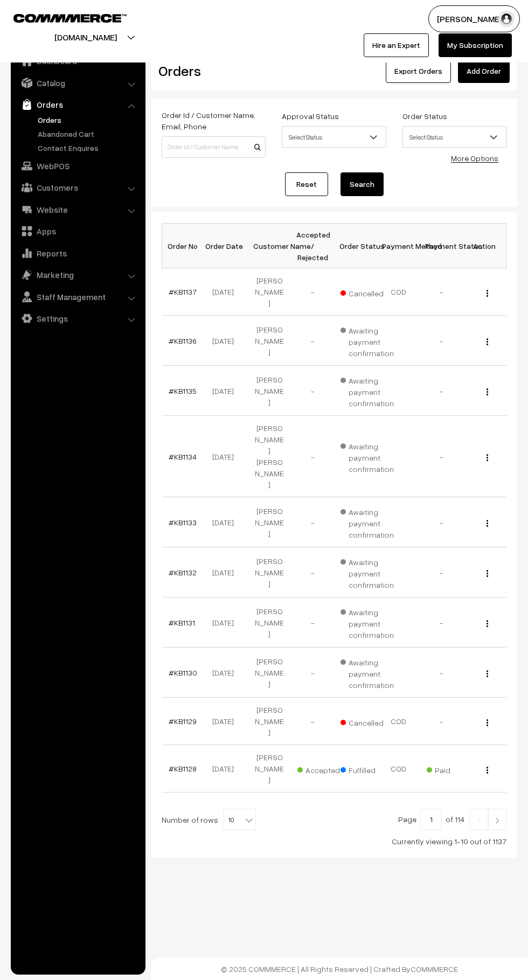  Describe the element at coordinates (77, 297) in the screenshot. I see `a: Staff Management` at that location.